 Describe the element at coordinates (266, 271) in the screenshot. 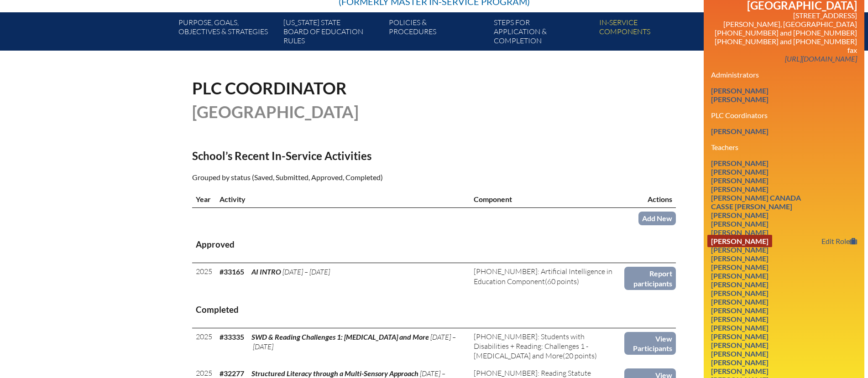

I see `span: AI INTRO` at that location.